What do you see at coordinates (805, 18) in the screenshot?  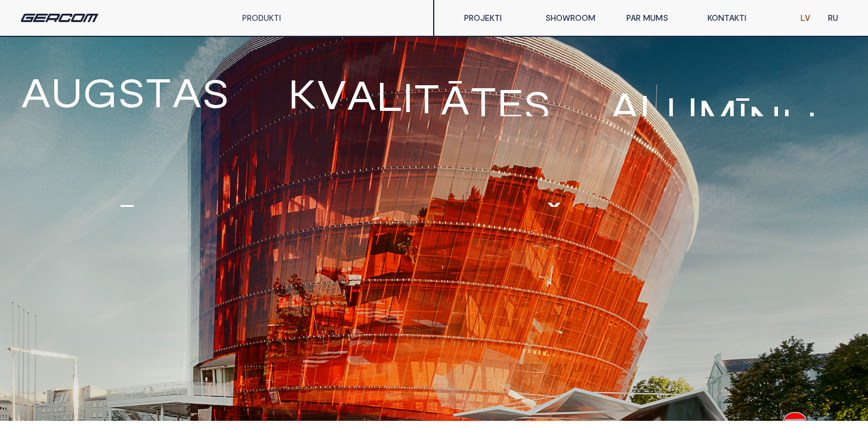 I see `a: LV` at bounding box center [805, 18].